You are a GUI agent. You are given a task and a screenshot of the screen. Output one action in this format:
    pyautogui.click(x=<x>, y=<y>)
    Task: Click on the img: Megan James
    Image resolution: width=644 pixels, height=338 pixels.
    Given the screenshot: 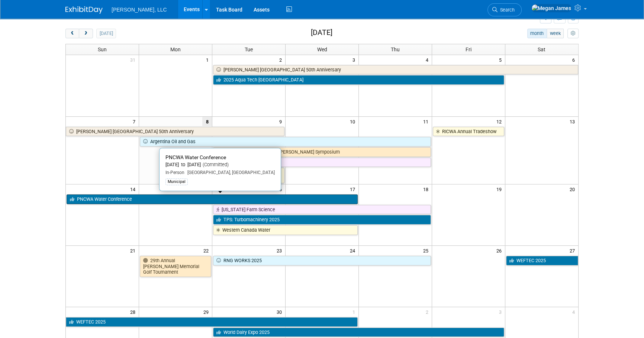 What is the action you would take?
    pyautogui.click(x=551, y=8)
    